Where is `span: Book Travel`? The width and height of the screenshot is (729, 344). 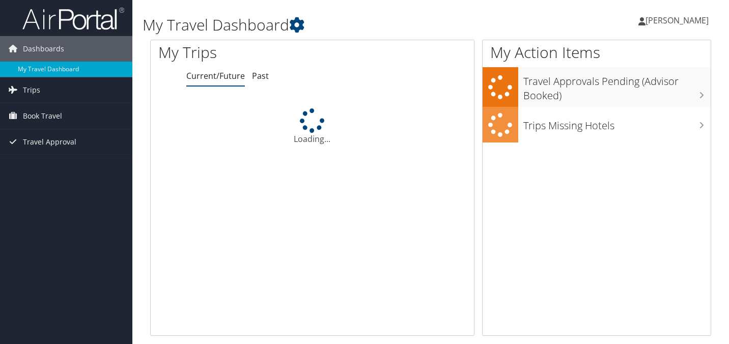 span: Book Travel is located at coordinates (42, 116).